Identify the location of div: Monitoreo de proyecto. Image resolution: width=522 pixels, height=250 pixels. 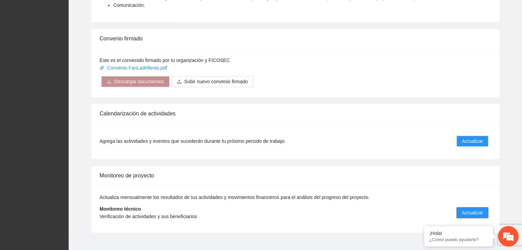
(295, 176).